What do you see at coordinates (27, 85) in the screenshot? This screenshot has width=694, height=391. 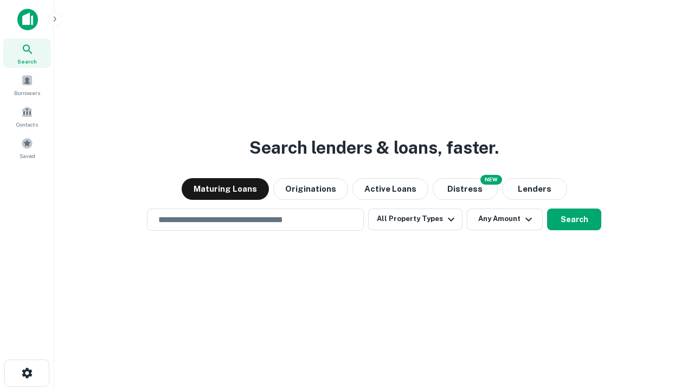 I see `a: Borrowers` at bounding box center [27, 85].